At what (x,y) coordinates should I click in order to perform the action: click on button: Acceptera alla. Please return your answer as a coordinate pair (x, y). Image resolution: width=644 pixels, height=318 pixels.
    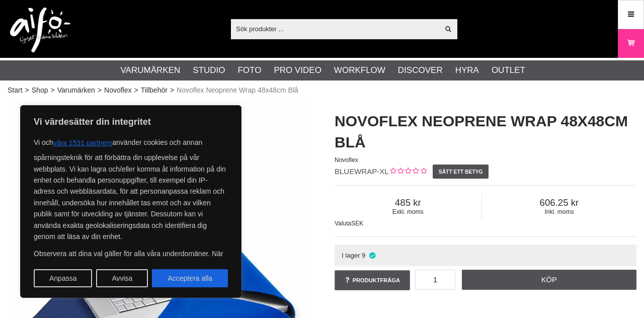
    Looking at the image, I should click on (189, 279).